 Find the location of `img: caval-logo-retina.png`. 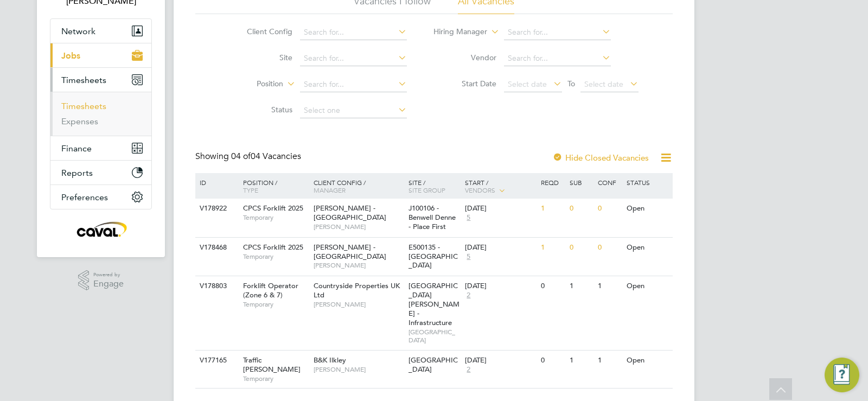

img: caval-logo-retina.png is located at coordinates (101, 229).